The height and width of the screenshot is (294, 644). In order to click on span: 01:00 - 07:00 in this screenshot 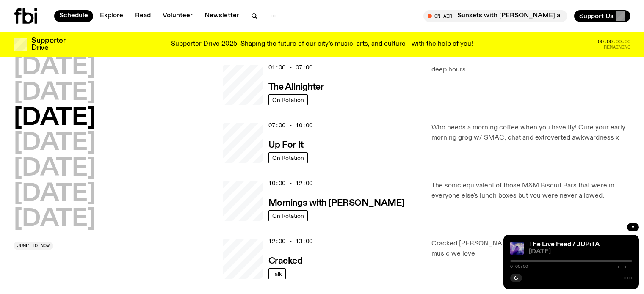, I will do `click(291, 67)`.